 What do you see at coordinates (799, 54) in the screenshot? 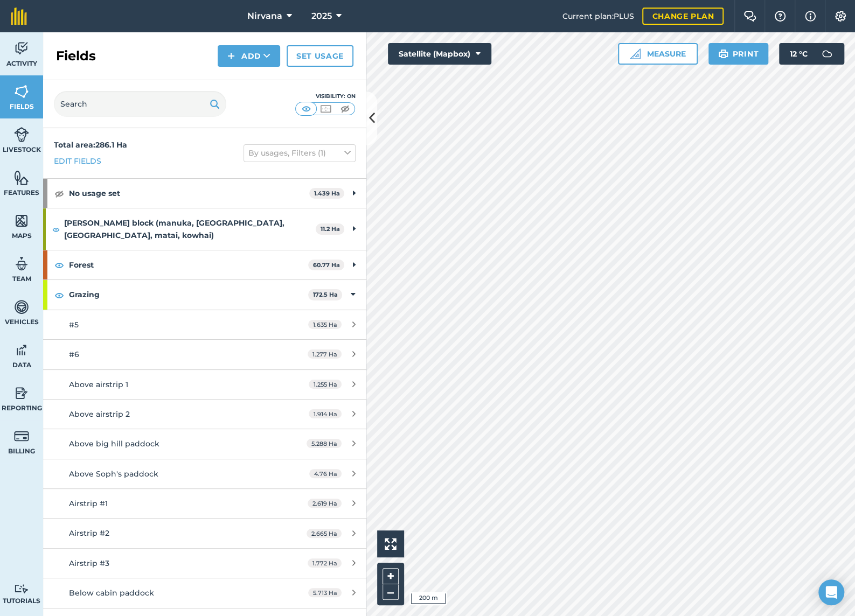
I see `span: 12 ° C` at bounding box center [799, 54].